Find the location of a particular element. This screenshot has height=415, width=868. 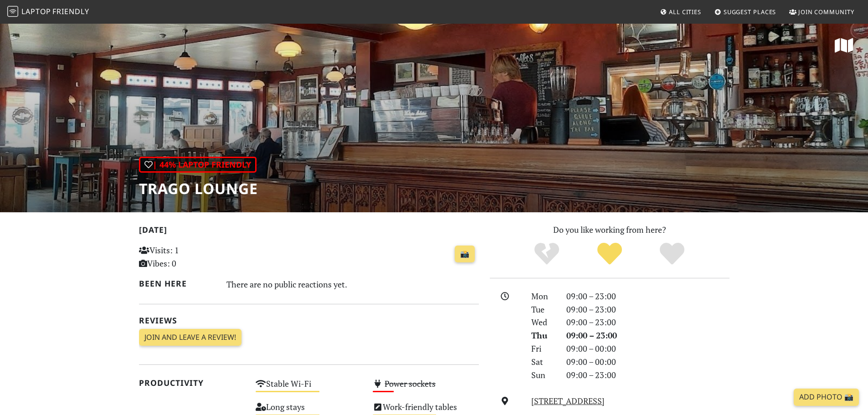

div: | 44% Laptop Friendly is located at coordinates (198, 164).